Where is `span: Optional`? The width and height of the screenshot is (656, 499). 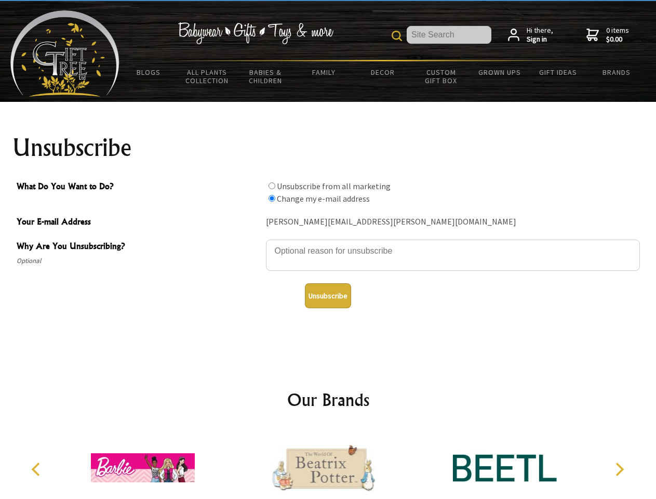
span: Optional is located at coordinates (139, 261).